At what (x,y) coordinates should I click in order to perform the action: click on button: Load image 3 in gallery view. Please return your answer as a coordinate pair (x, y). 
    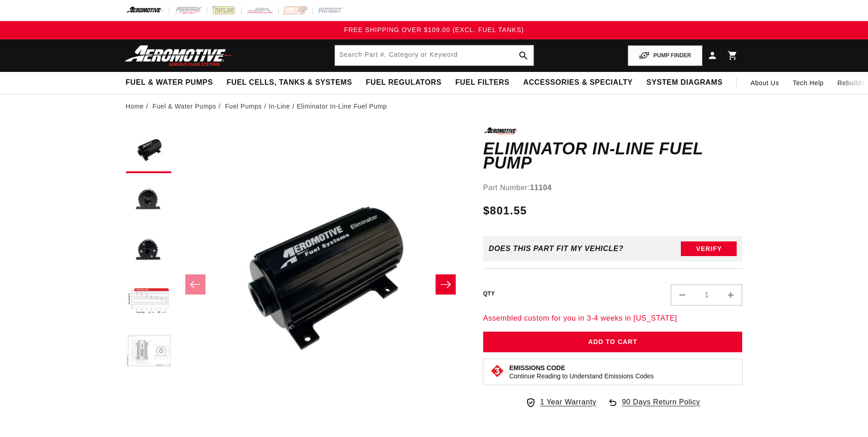
    Looking at the image, I should click on (149, 251).